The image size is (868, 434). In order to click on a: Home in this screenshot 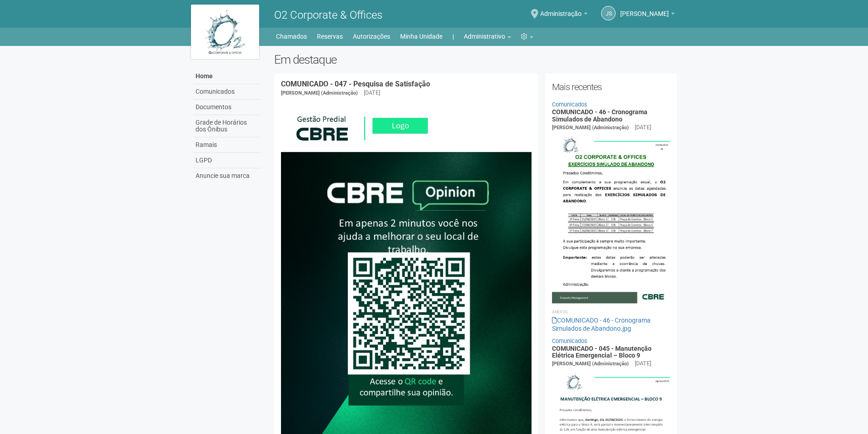, I will do `click(227, 77)`.